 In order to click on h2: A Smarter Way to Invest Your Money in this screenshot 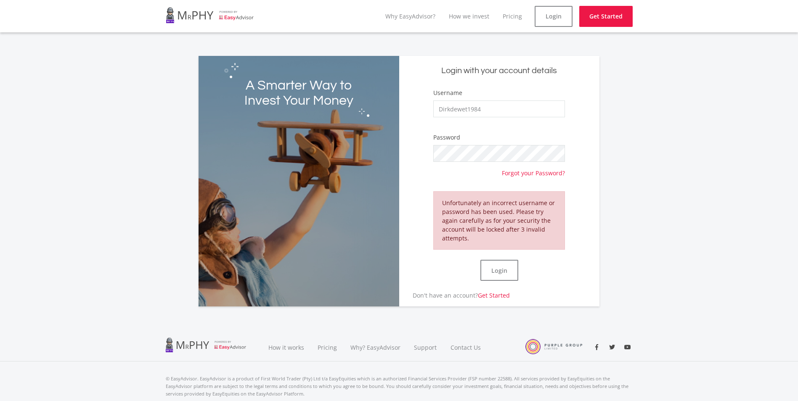, I will do `click(299, 93)`.